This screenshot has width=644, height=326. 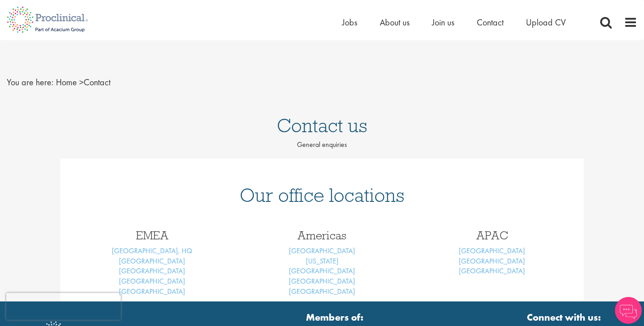 What do you see at coordinates (335, 317) in the screenshot?
I see `strong: Members of:` at bounding box center [335, 317].